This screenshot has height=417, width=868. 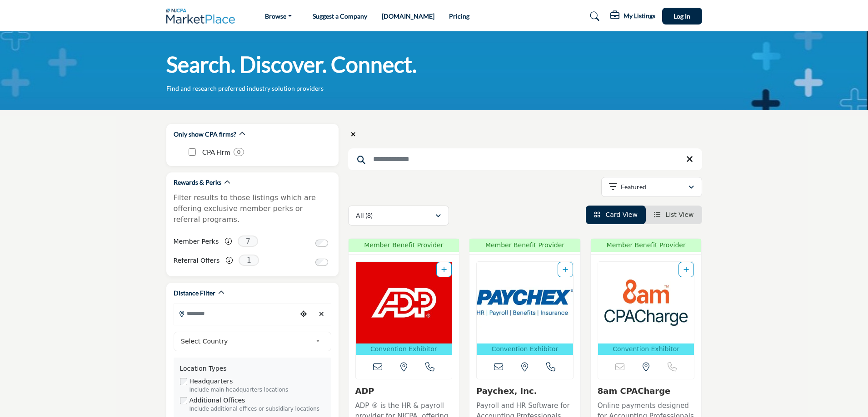 I want to click on span: 1, so click(x=248, y=260).